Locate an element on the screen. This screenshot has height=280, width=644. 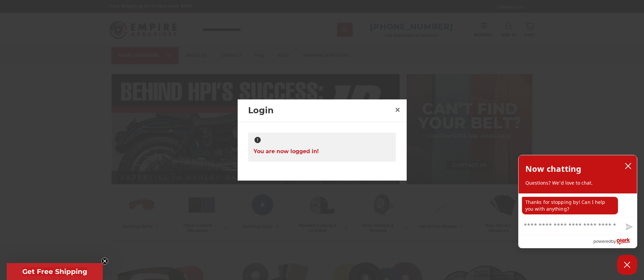
div: olark chatbox is located at coordinates (578, 201).